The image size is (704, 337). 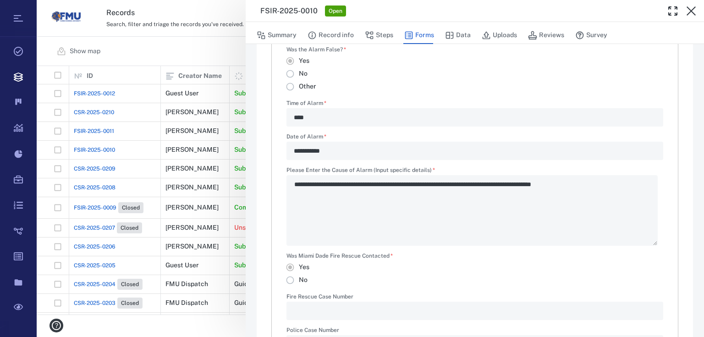 What do you see at coordinates (331, 35) in the screenshot?
I see `button: Record info` at bounding box center [331, 35].